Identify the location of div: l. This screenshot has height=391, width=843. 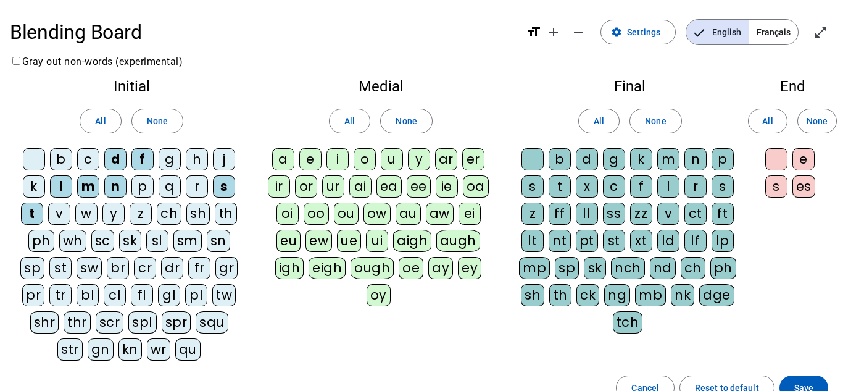
(61, 186).